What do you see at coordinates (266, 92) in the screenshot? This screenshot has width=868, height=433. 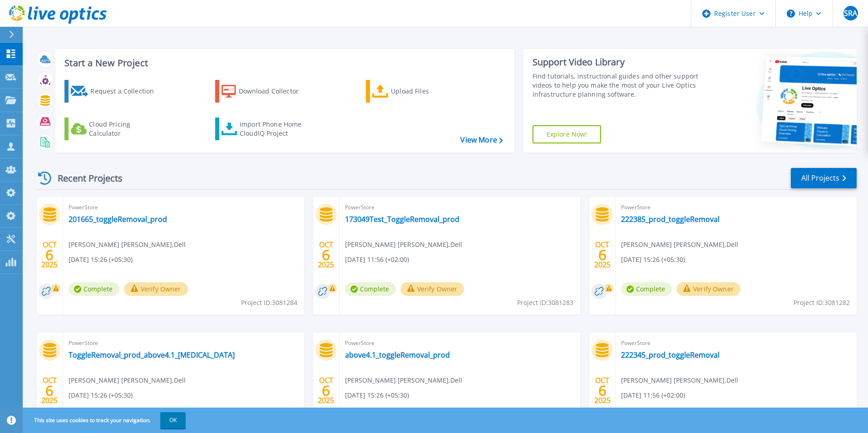 I see `a: Download Collector` at bounding box center [266, 92].